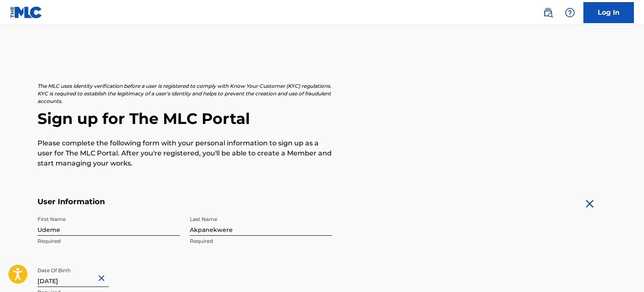 This screenshot has width=644, height=292. I want to click on h5: User Information, so click(185, 202).